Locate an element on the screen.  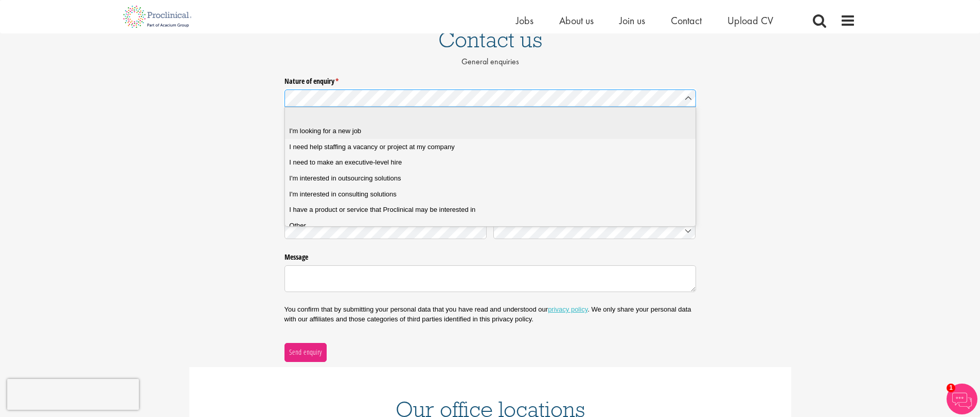
input: Country is located at coordinates (595, 230).